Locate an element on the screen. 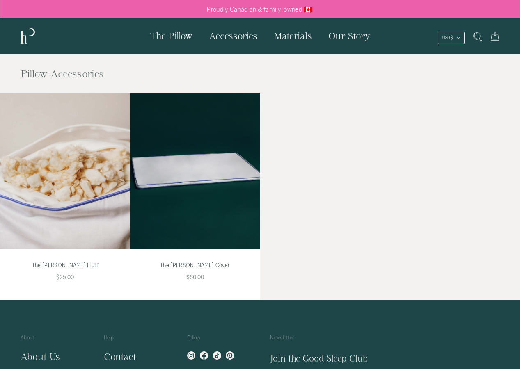 This screenshot has height=369, width=520. p: Proudly Canadian & family-owned 🇨🇦 is located at coordinates (260, 9).